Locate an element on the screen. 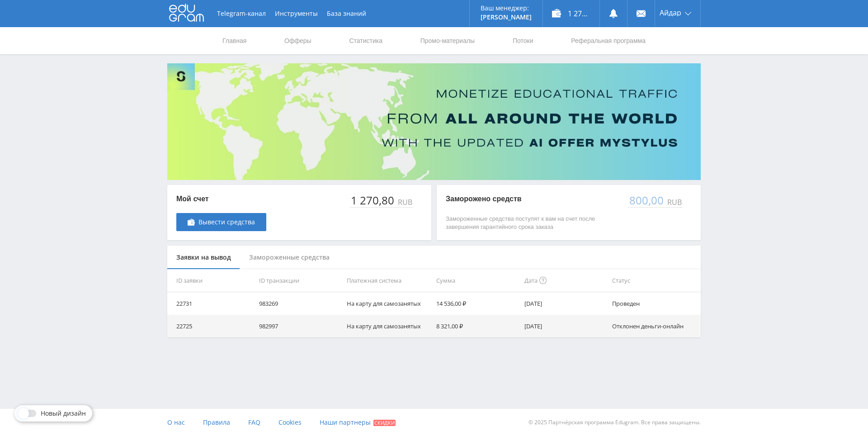  a: Промо-материалы is located at coordinates (447, 41).